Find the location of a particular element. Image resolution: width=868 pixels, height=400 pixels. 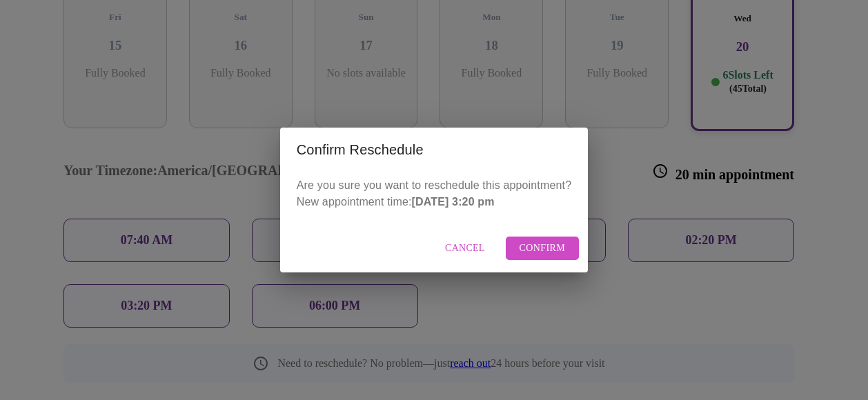

button: Cancel is located at coordinates (465, 248).